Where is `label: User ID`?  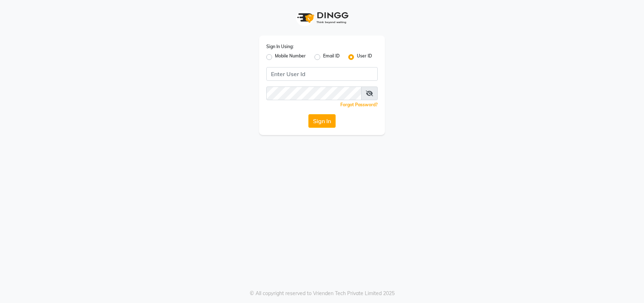 label: User ID is located at coordinates (365, 57).